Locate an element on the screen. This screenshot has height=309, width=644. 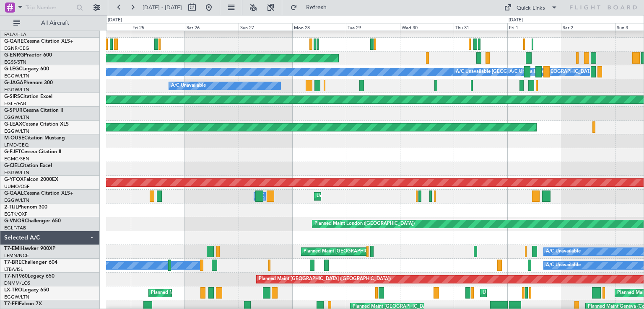
button: All Aircraft is located at coordinates (50, 23).